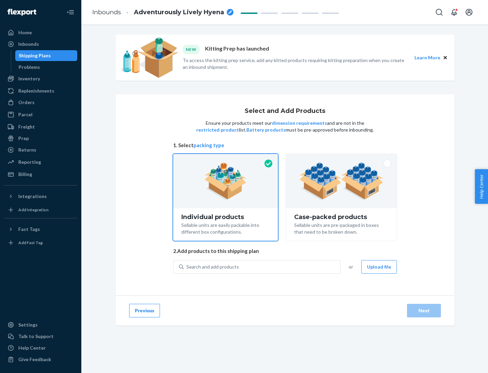 This screenshot has width=488, height=373. What do you see at coordinates (440, 12) in the screenshot?
I see `button: Open Search Box` at bounding box center [440, 12].